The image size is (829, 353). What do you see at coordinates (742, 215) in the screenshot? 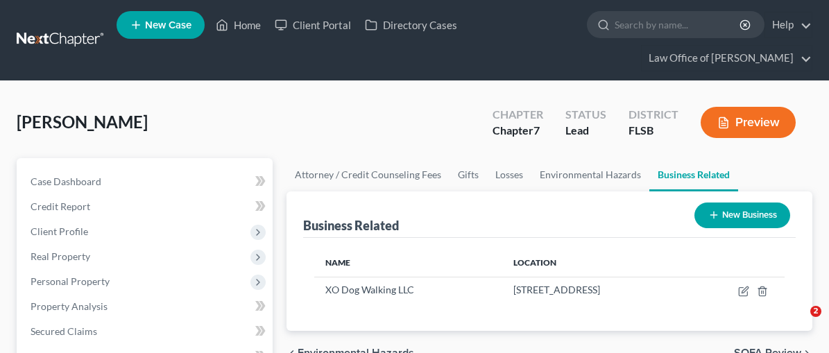
I see `button: New Business` at bounding box center [742, 215].